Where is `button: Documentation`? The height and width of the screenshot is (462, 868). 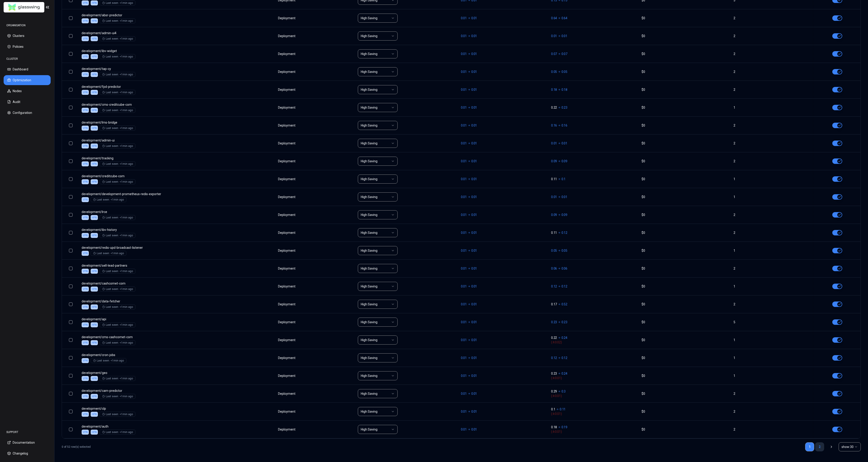 button: Documentation is located at coordinates (27, 442).